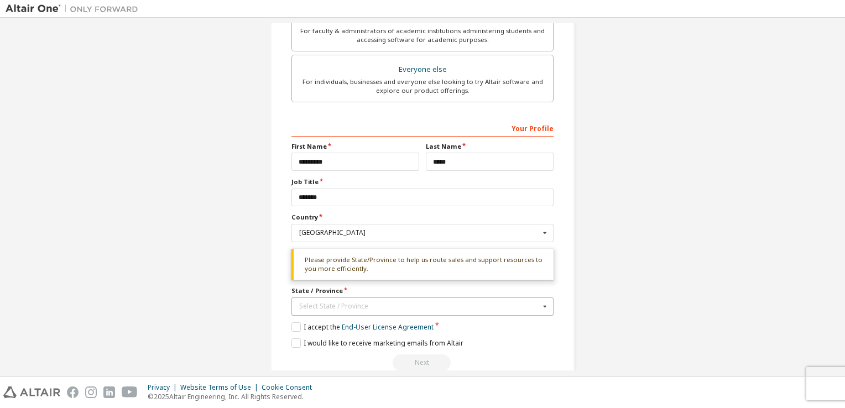 Image resolution: width=845 pixels, height=408 pixels. What do you see at coordinates (221, 388) in the screenshot?
I see `div: Website Terms of Use` at bounding box center [221, 388].